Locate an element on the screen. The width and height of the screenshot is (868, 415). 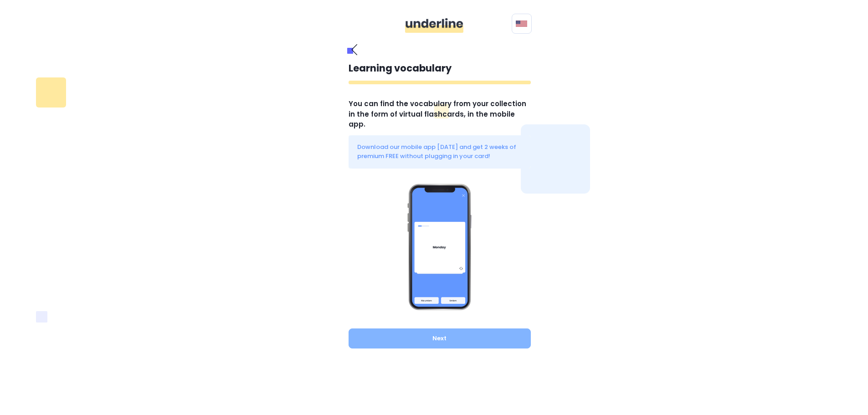
button: Next is located at coordinates (440, 338).